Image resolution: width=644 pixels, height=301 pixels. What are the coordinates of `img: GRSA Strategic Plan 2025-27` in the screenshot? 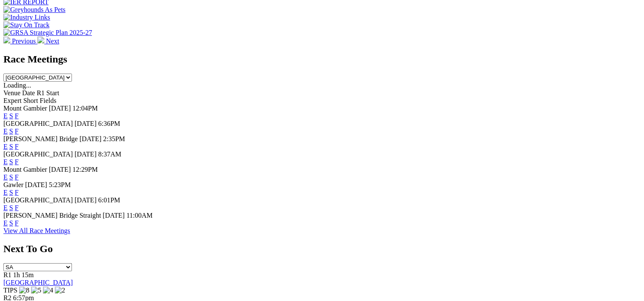 It's located at (47, 33).